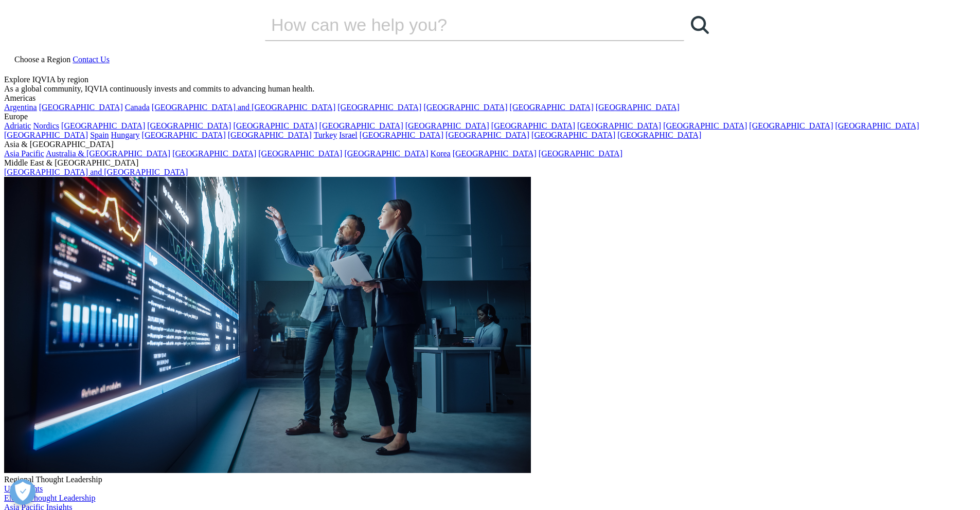 The image size is (980, 510). Describe the element at coordinates (24, 153) in the screenshot. I see `a: Asia Pacific` at that location.